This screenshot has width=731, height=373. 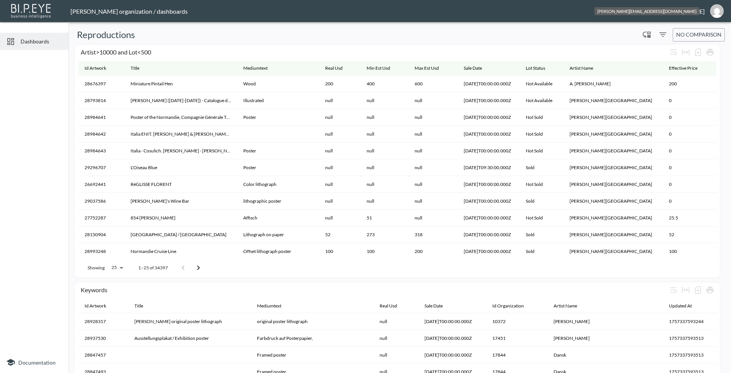 What do you see at coordinates (698, 290) in the screenshot?
I see `div: Number of rows selected for download: 12413` at bounding box center [698, 290].